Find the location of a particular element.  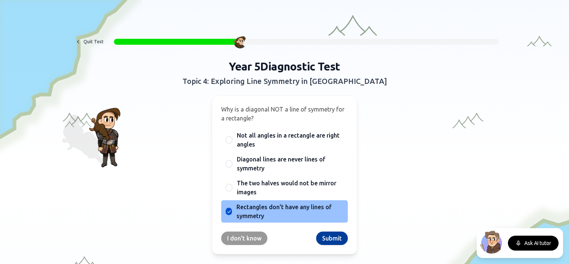

img: North is located at coordinates (491, 241).